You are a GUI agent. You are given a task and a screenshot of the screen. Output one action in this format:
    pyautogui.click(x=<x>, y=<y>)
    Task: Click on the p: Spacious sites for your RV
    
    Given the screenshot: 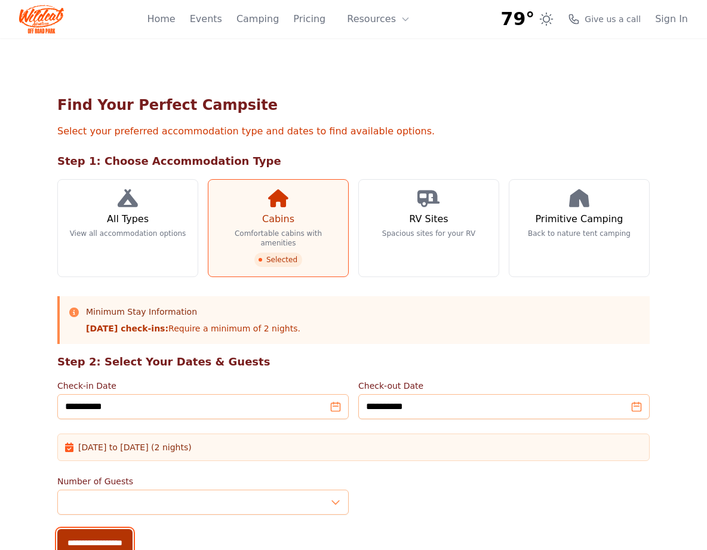 What is the action you would take?
    pyautogui.click(x=429, y=233)
    